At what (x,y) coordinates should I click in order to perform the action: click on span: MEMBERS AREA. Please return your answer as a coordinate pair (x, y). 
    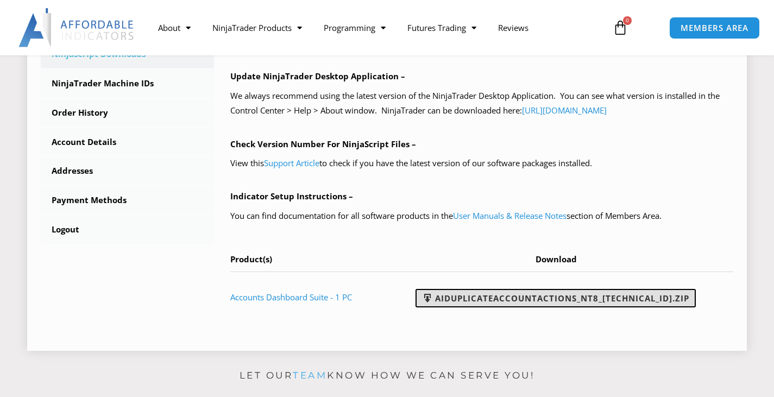
    Looking at the image, I should click on (714, 28).